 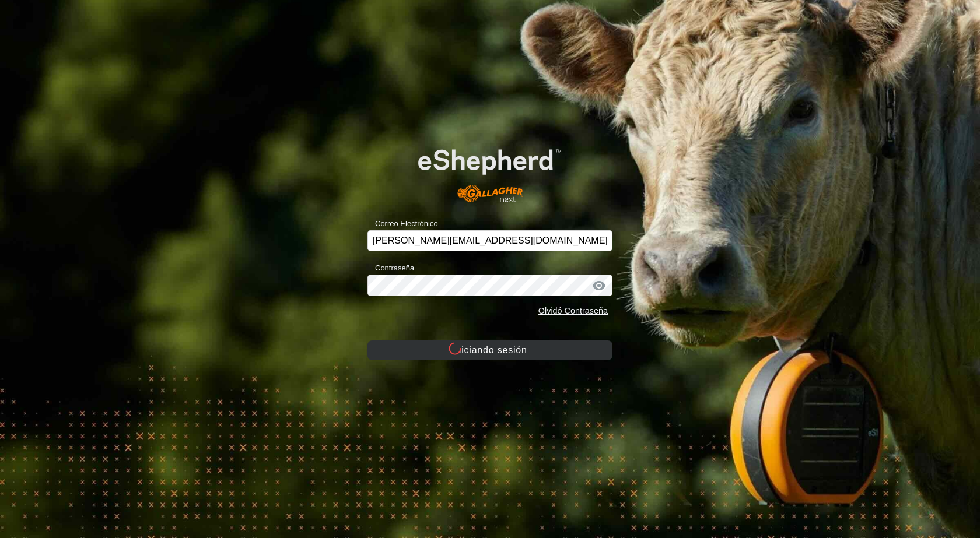 What do you see at coordinates (490, 241) in the screenshot?
I see `input: Correo Electrónico` at bounding box center [490, 241].